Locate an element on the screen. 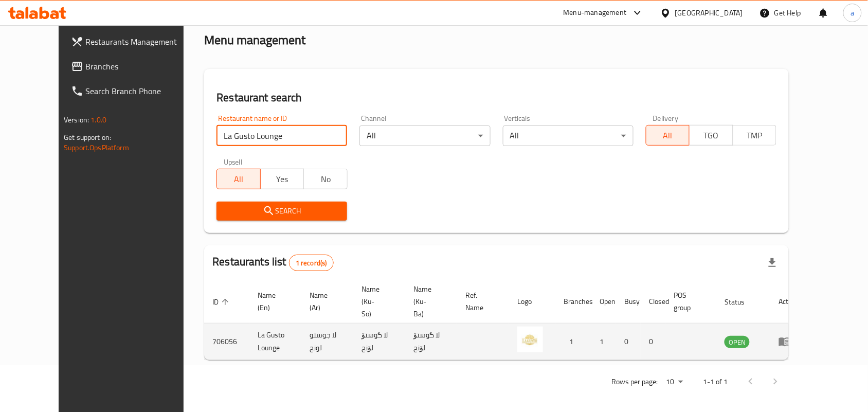 Image resolution: width=868 pixels, height=412 pixels. button: Search is located at coordinates (282, 211).